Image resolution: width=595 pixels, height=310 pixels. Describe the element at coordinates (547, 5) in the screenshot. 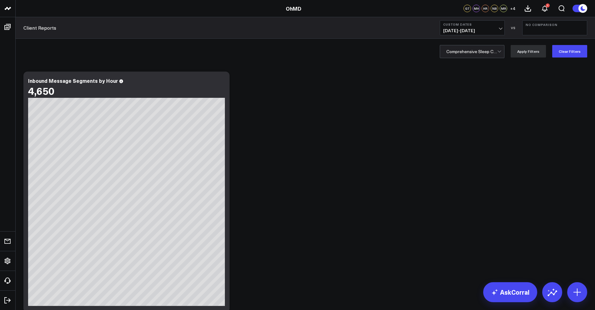

I see `div: 1` at that location.